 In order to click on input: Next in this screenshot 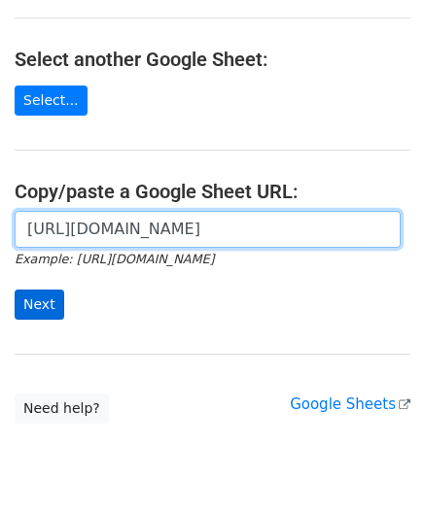, I will do `click(39, 304)`.